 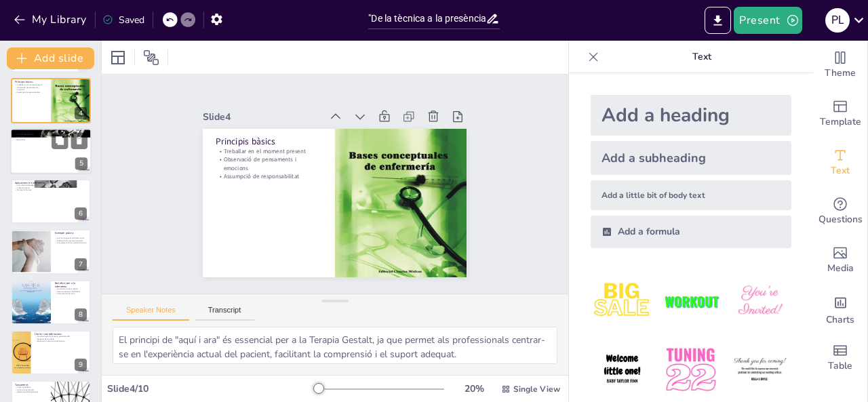 I want to click on div: Get real-time input from your audience, so click(x=840, y=211).